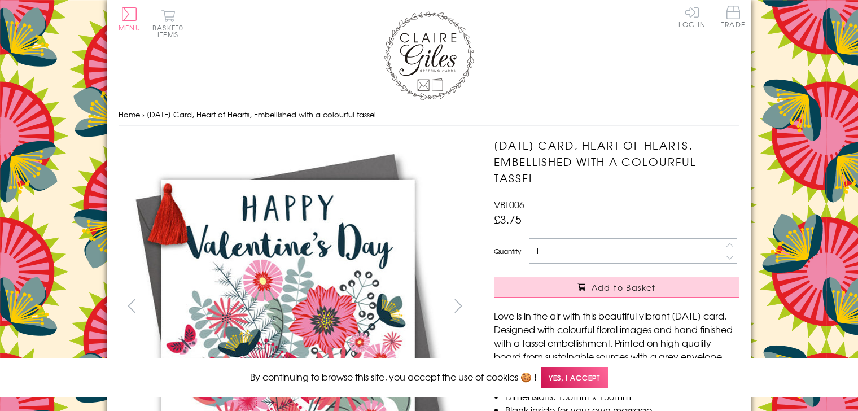  I want to click on img: Claire Giles Greetings Cards, so click(429, 56).